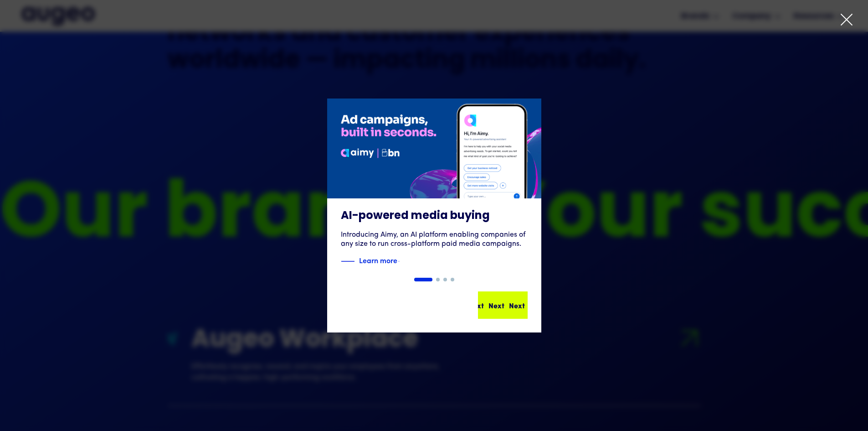  What do you see at coordinates (423, 280) in the screenshot?
I see `div: Show slide 1 of 4` at bounding box center [423, 280].